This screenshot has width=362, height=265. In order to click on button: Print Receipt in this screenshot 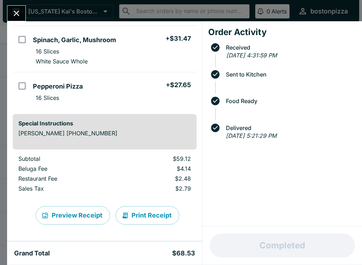, I will do `click(148, 215)`.